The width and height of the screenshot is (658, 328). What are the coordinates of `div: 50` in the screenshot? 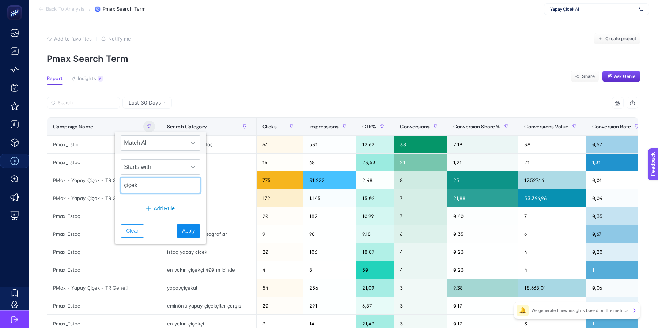 It's located at (375, 270).